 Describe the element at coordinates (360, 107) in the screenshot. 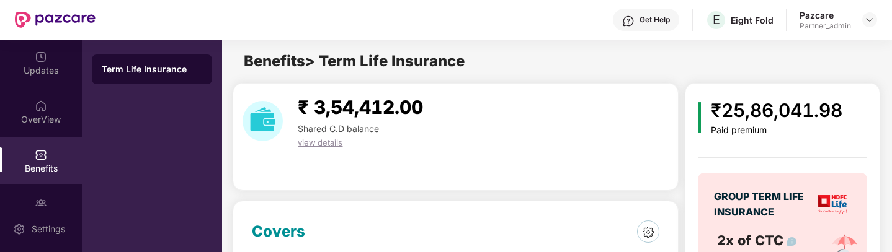

I see `span: ₹ 3,54,412.00` at that location.